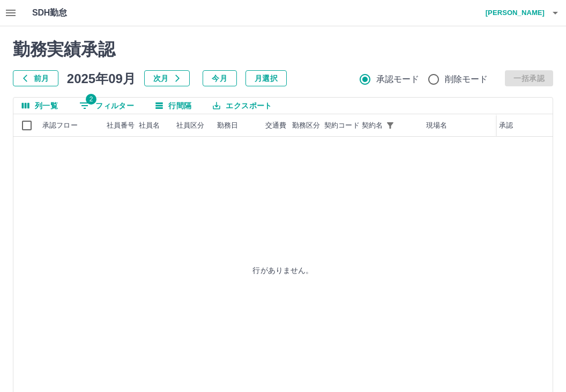 Image resolution: width=566 pixels, height=392 pixels. What do you see at coordinates (390, 125) in the screenshot?
I see `div: 1件のフィルターを適用中` at bounding box center [390, 125].